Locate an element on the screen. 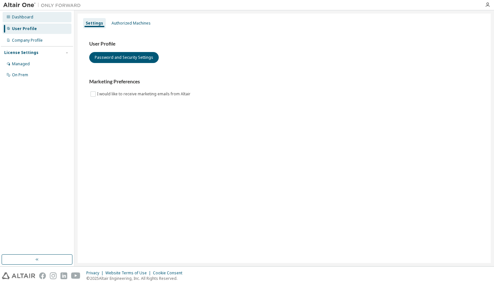 This screenshot has height=285, width=494. h3: Marketing Preferences is located at coordinates (284, 82).